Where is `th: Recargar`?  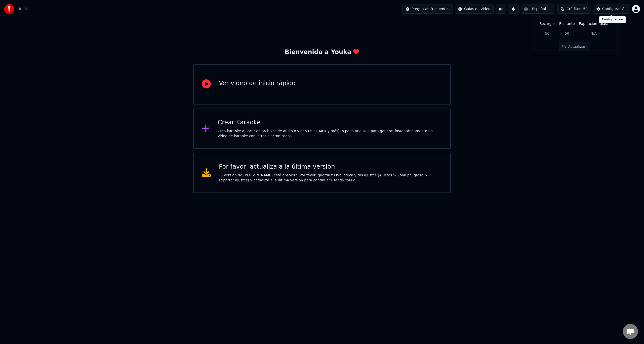
th: Recargar is located at coordinates (547, 24).